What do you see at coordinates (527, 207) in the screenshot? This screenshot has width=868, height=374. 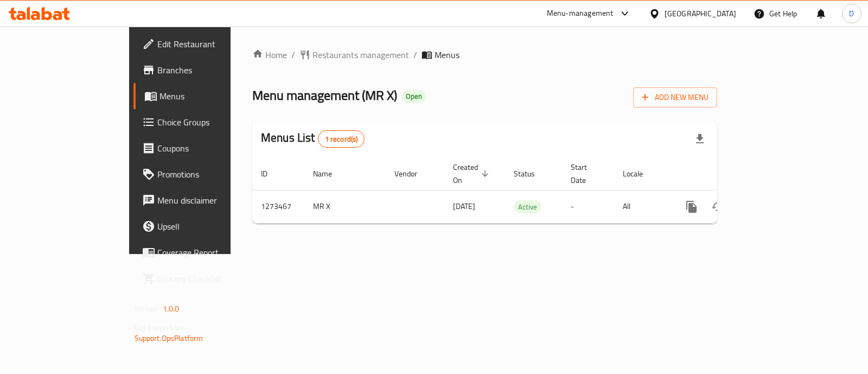 I see `span: Active` at bounding box center [527, 207].